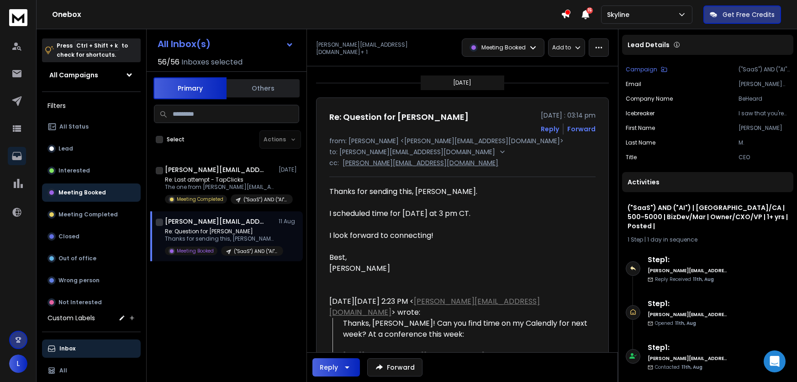 The height and width of the screenshot is (382, 797). I want to click on button: Primary, so click(190, 88).